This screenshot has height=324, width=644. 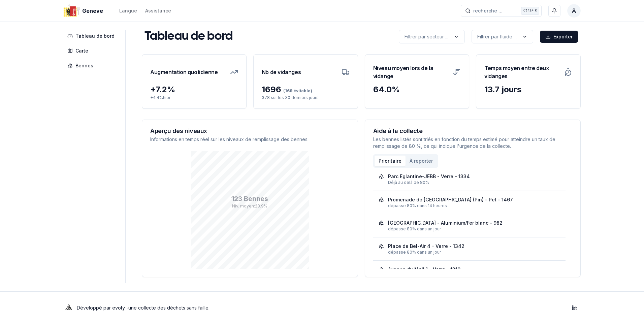 I want to click on div: 64.0 %, so click(x=417, y=90).